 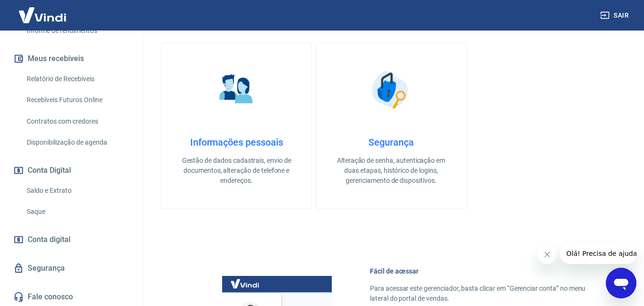 I want to click on p: Gestão de dados cadastrais, envio de documentos, alteração de telefone e endereços., so click(x=236, y=171).